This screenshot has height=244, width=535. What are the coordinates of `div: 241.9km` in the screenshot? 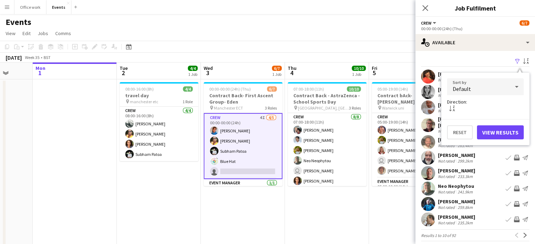 It's located at (465, 192).